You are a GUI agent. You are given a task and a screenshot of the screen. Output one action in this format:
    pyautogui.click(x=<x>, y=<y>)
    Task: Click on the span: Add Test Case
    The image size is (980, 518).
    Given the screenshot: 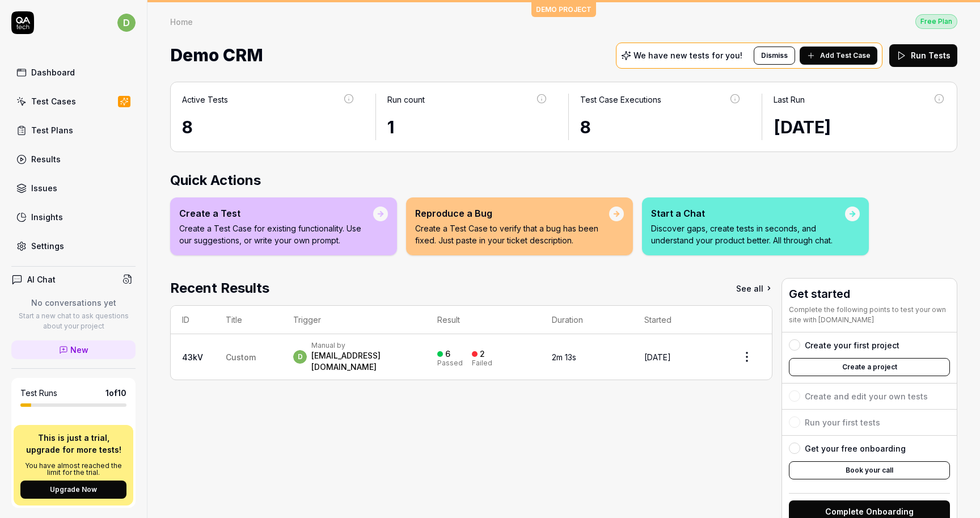 What is the action you would take?
    pyautogui.click(x=845, y=56)
    